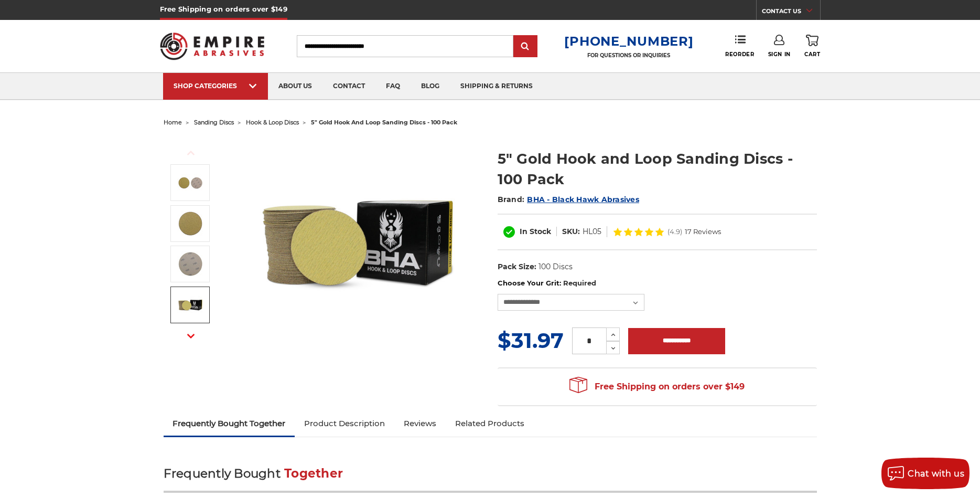 The image size is (980, 497). Describe the element at coordinates (349, 86) in the screenshot. I see `a: contact` at that location.